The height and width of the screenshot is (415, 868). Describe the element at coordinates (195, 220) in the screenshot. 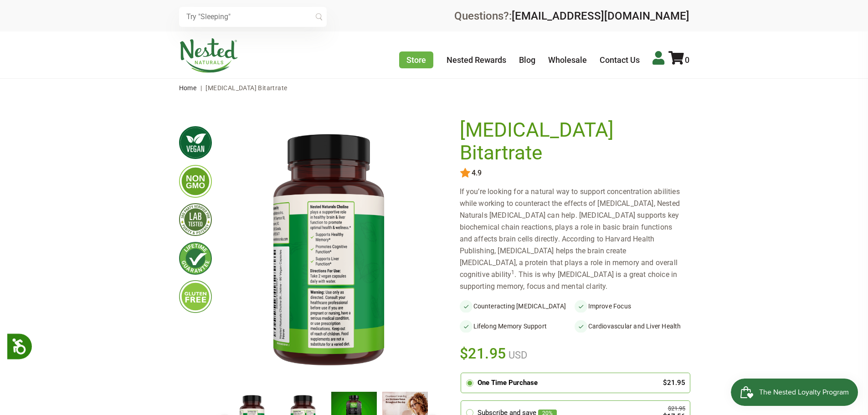

I see `img: thirdpartytested` at that location.